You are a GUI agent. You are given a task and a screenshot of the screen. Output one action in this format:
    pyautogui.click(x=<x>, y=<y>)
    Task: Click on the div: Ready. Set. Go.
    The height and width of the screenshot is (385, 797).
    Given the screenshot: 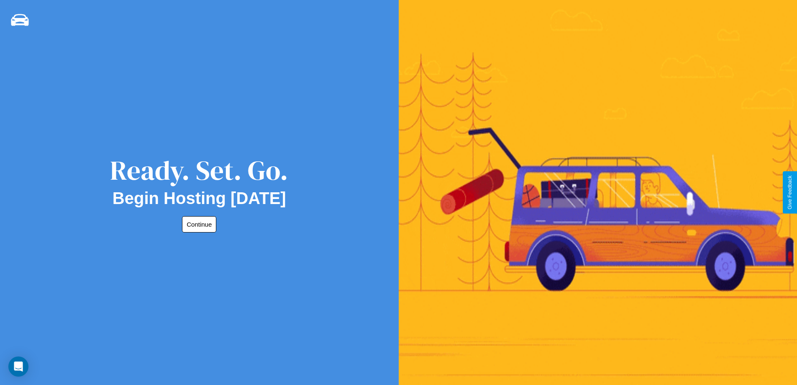 What is the action you would take?
    pyautogui.click(x=199, y=170)
    